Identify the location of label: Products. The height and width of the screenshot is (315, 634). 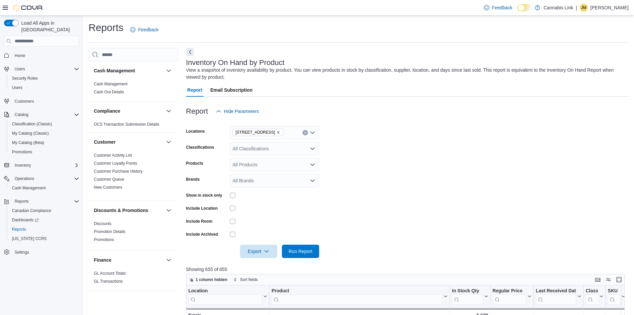
(195, 163).